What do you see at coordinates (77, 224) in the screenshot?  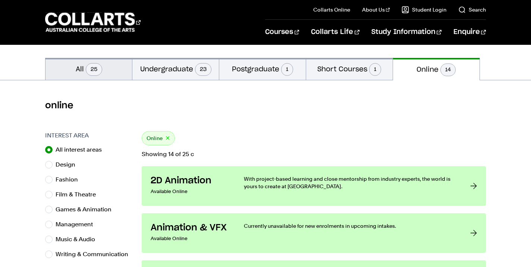 I see `label: Management` at bounding box center [77, 224].